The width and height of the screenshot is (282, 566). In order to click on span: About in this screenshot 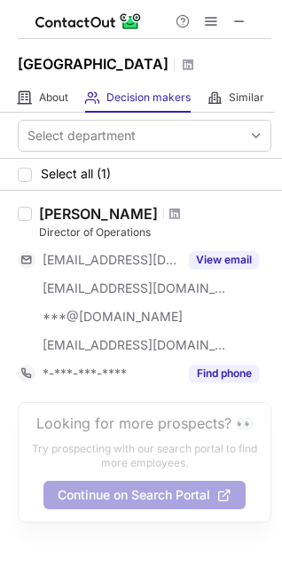, I will do `click(53, 98)`.